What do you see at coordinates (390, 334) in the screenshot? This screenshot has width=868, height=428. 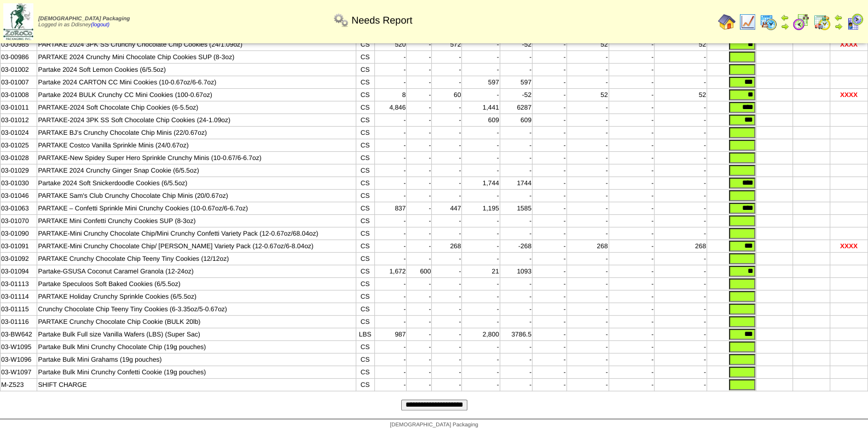 I see `td: 987` at bounding box center [390, 334].